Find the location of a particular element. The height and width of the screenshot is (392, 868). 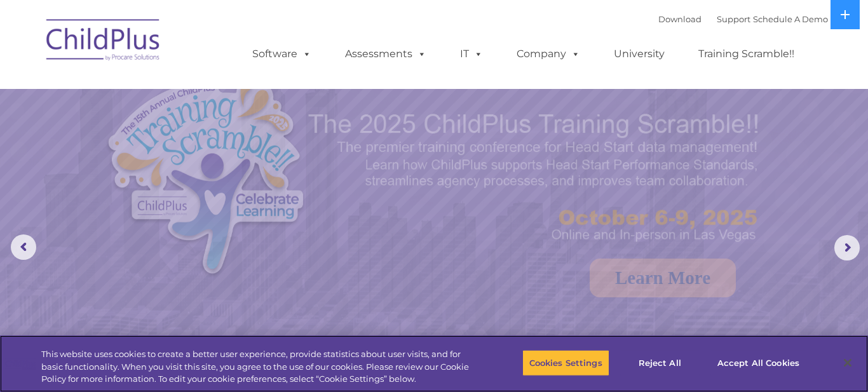

button: Cookies Settings is located at coordinates (565, 363).